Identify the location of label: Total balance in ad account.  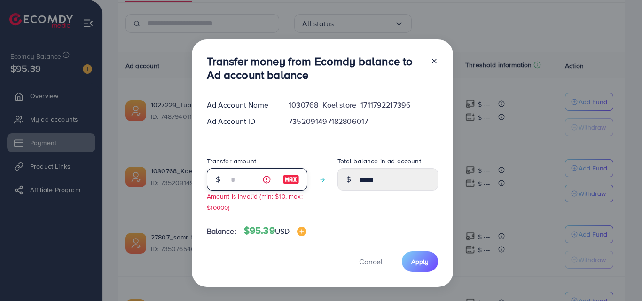
(379, 161).